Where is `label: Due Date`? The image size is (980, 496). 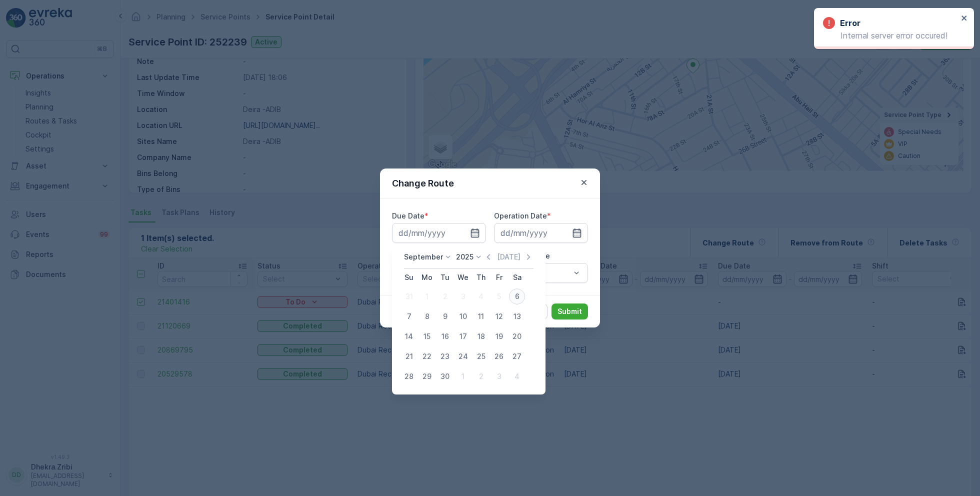
label: Due Date is located at coordinates (408, 216).